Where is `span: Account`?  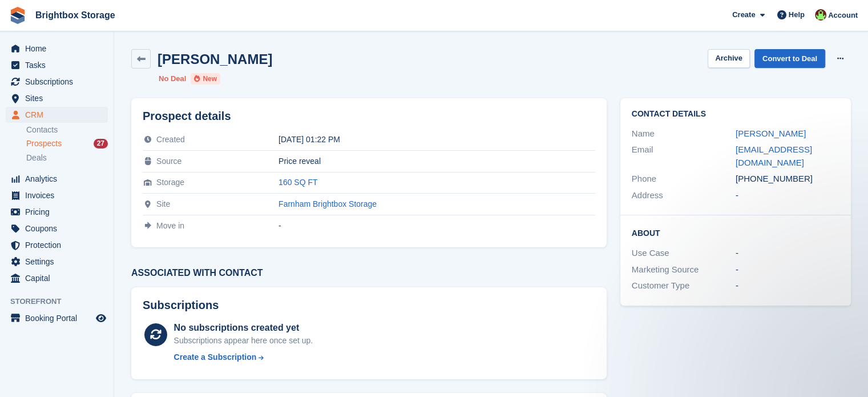
span: Account is located at coordinates (842, 16).